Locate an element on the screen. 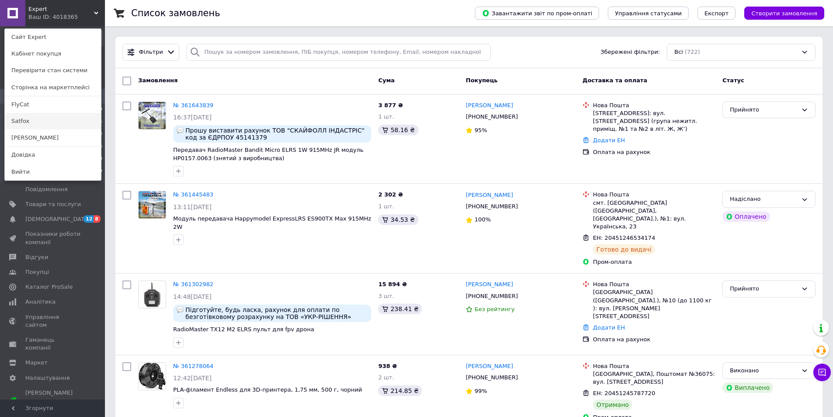  span: Управління статусами is located at coordinates (648, 13).